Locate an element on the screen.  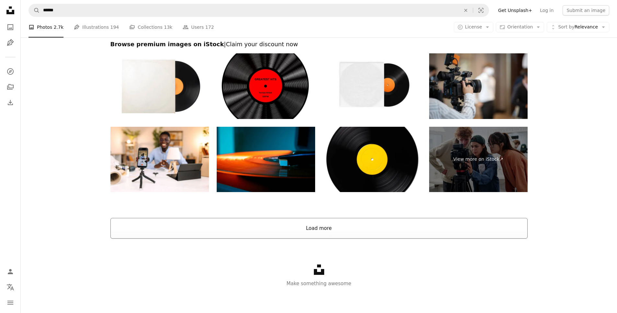
span: Orientation is located at coordinates (519, 27).